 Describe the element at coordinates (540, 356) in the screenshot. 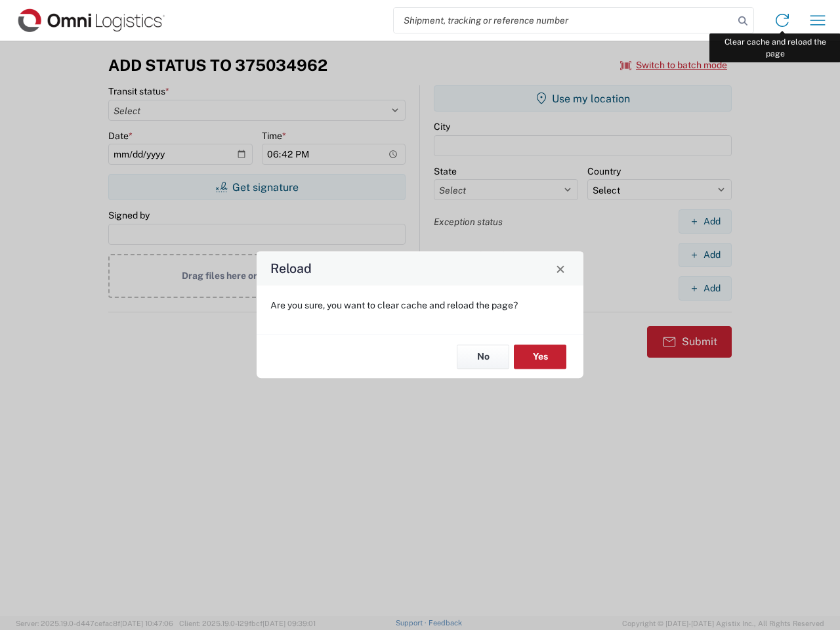

I see `button: Yes` at that location.